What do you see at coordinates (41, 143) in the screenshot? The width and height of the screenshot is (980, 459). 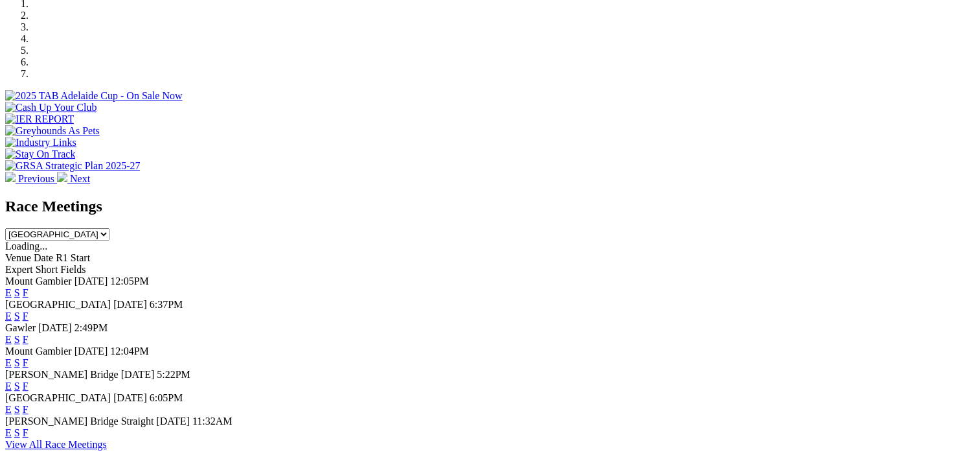 I see `img: Industry Links` at bounding box center [41, 143].